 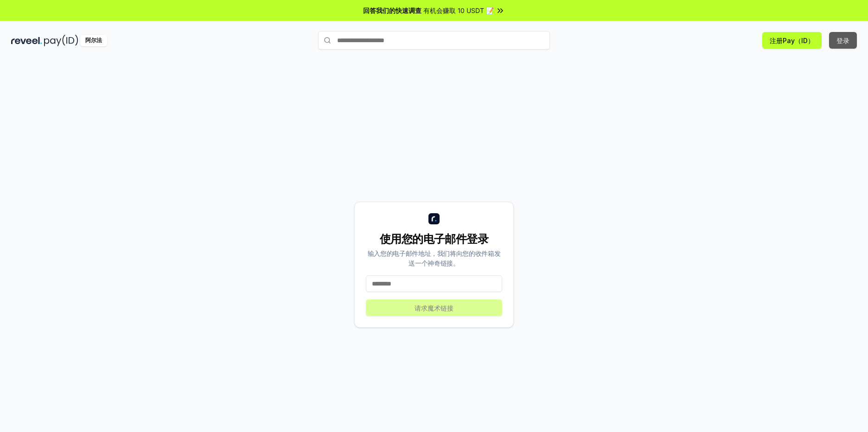 What do you see at coordinates (26, 40) in the screenshot?
I see `img: reveel_dark` at bounding box center [26, 40].